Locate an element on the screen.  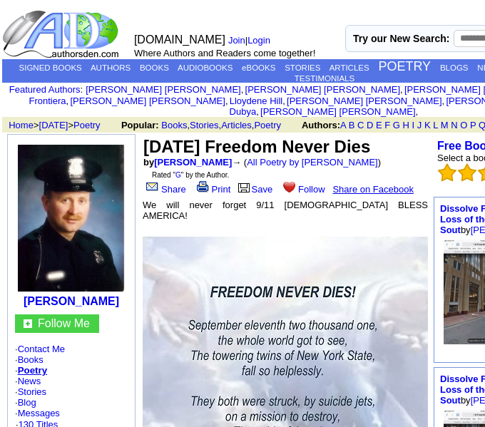
a: Articles is located at coordinates (236, 125).